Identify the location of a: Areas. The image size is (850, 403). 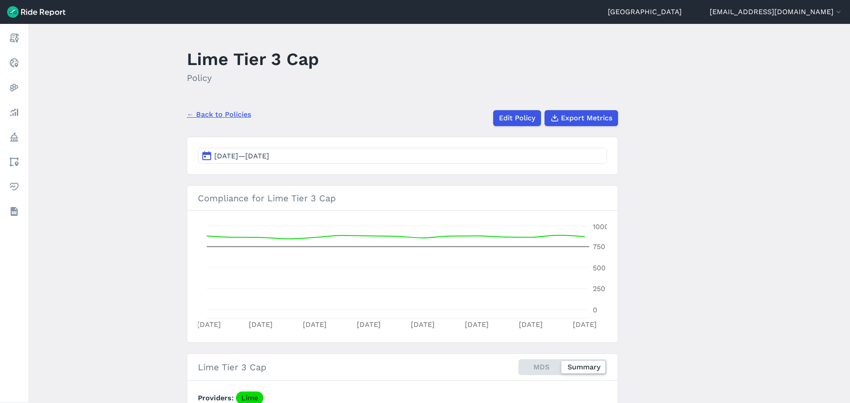
(14, 162).